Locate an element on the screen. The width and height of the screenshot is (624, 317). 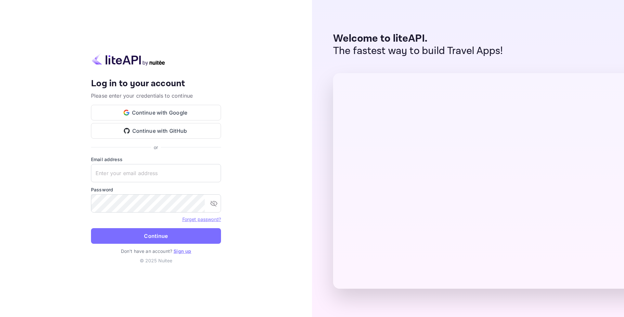
button: Continue is located at coordinates (156, 236).